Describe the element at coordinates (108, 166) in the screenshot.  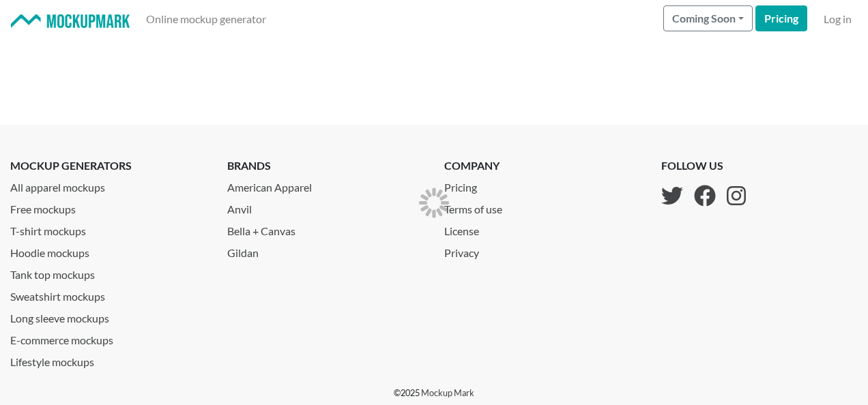
I see `p: mockup generators` at that location.